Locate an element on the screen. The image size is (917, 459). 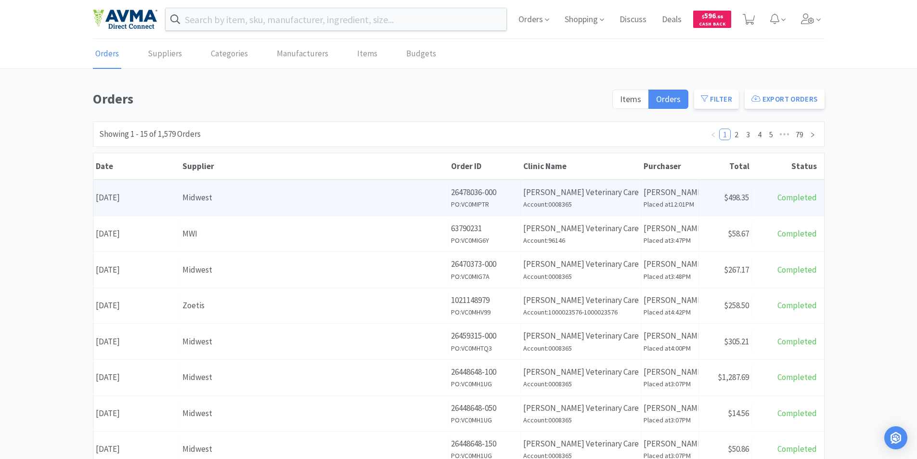
h6: Placed at 3:07PM is located at coordinates (670, 420).